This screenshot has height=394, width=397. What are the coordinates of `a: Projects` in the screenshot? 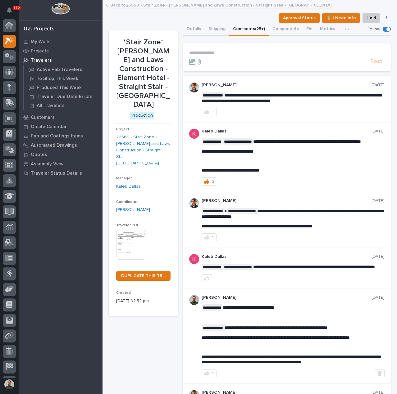 It's located at (61, 51).